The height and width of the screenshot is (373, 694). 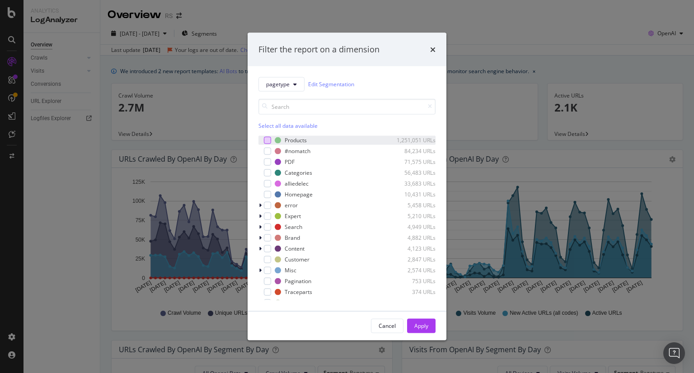 What do you see at coordinates (291, 205) in the screenshot?
I see `div: error` at bounding box center [291, 205].